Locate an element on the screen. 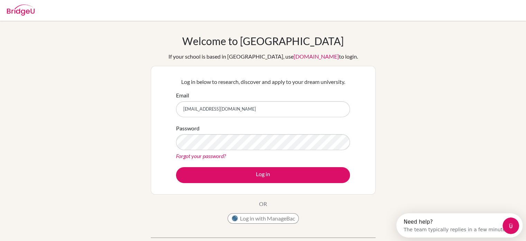 Image resolution: width=526 pixels, height=241 pixels. label: Email is located at coordinates (183, 95).